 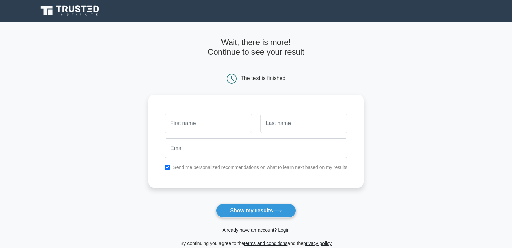 What do you see at coordinates (256, 230) in the screenshot?
I see `a: Already have an account? Login` at bounding box center [256, 230].